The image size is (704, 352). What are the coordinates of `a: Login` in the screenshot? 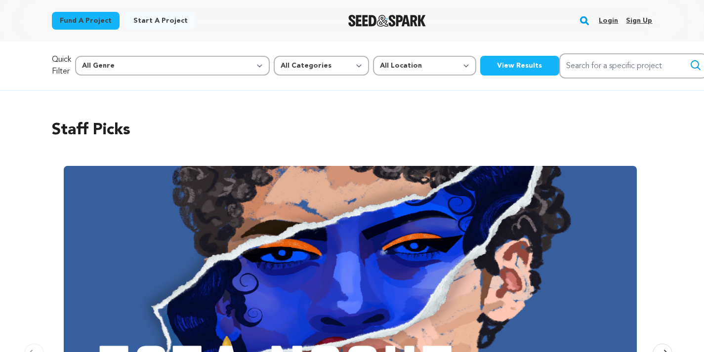 It's located at (608, 21).